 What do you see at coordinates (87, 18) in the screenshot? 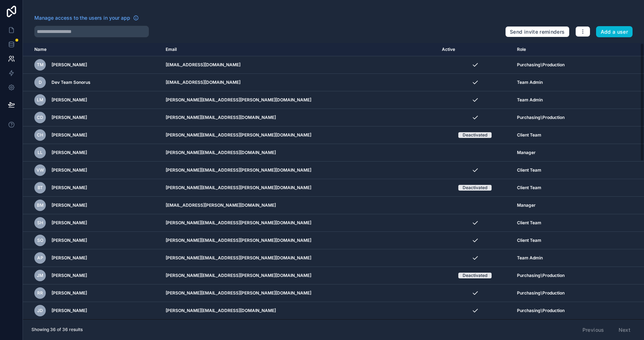
I see `a: Manage access to the users in your app` at bounding box center [87, 18].